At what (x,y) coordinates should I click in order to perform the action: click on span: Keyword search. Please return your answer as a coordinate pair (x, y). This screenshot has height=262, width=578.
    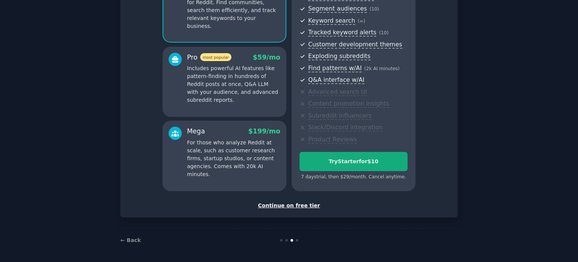
    Looking at the image, I should click on (331, 21).